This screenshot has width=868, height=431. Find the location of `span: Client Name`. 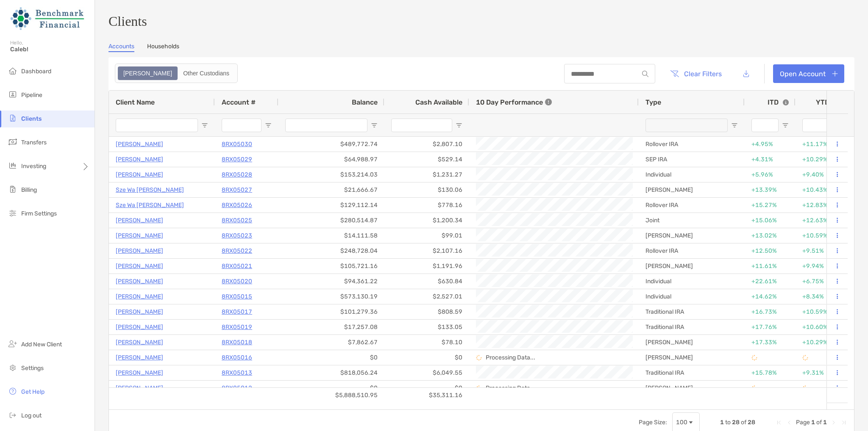

span: Client Name is located at coordinates (135, 102).